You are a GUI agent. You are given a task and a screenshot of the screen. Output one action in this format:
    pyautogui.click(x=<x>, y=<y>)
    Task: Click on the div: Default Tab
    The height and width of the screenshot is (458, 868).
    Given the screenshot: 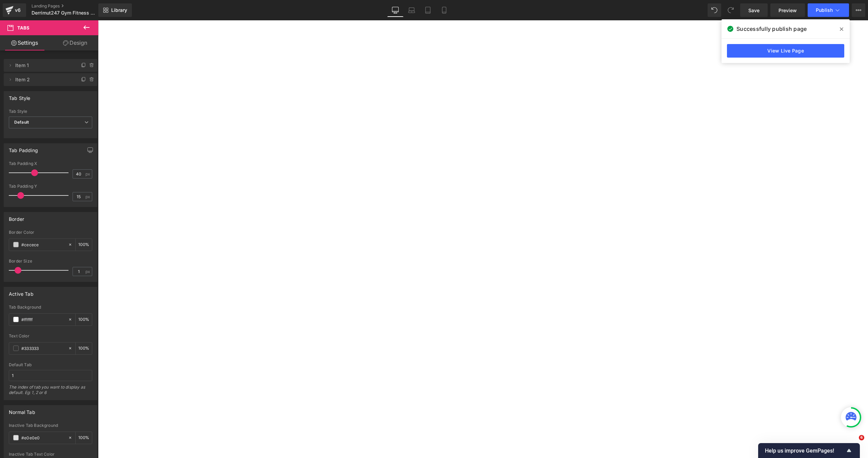 What is the action you would take?
    pyautogui.click(x=51, y=365)
    